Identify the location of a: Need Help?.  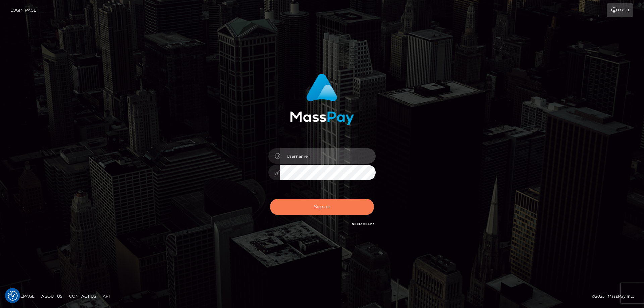
(363, 223).